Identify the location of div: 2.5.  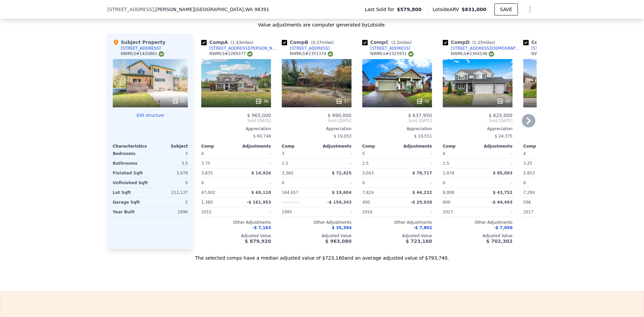
(459, 163).